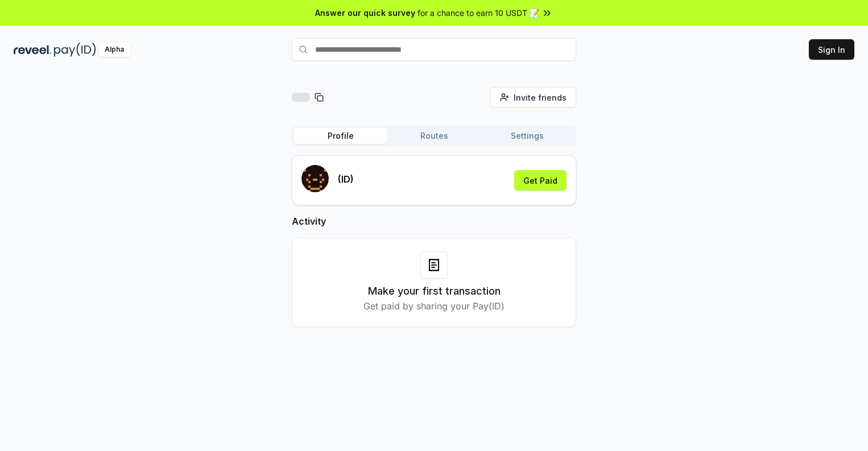 Image resolution: width=868 pixels, height=451 pixels. I want to click on button: Invite friends, so click(533, 97).